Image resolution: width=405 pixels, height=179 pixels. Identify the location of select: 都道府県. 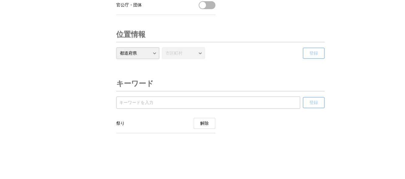
(138, 53).